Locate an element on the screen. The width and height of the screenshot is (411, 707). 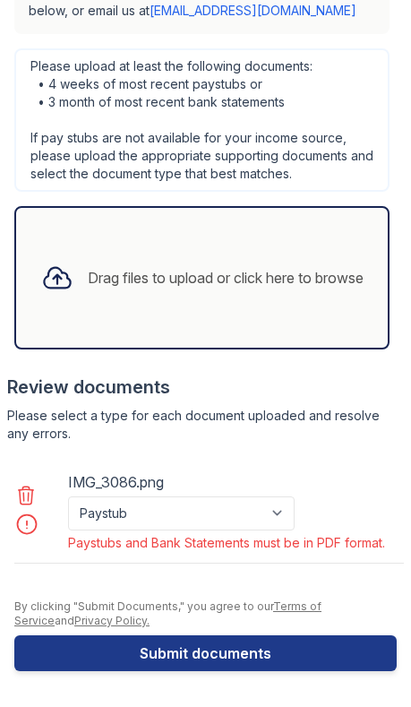
div: Paystubs and Bank Statements must be in PDF format. is located at coordinates (227, 543).